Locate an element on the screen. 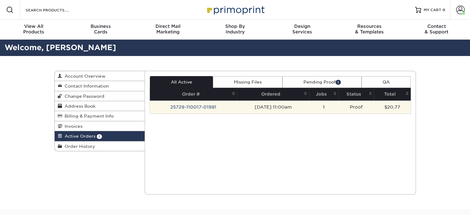 This screenshot has height=215, width=470. span: Direct Mail is located at coordinates (168, 26).